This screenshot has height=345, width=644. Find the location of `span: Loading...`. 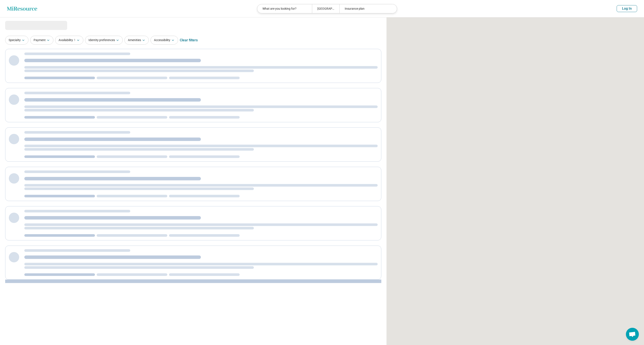

span: Loading... is located at coordinates (23, 25).